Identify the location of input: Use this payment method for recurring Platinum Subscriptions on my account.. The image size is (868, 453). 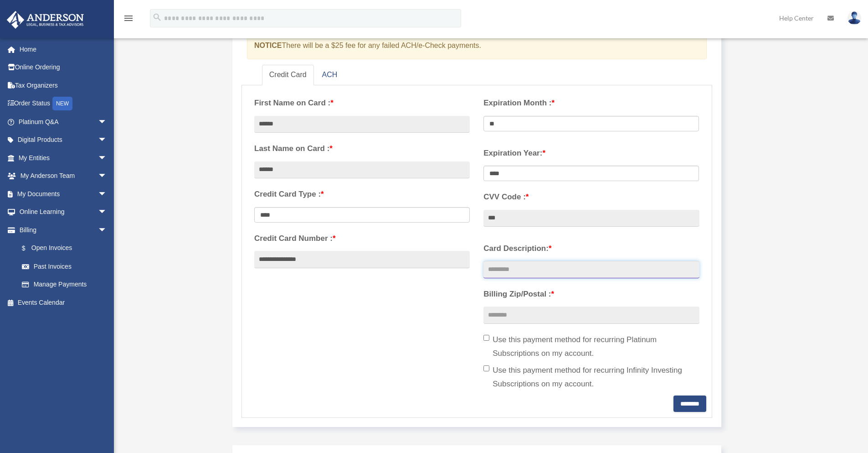
(486, 337).